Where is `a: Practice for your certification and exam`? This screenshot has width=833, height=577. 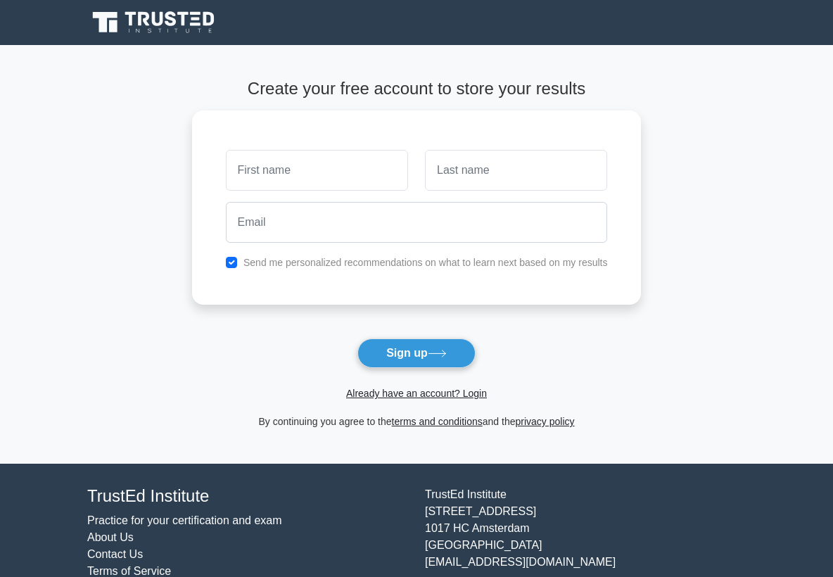
a: Practice for your certification and exam is located at coordinates (184, 520).